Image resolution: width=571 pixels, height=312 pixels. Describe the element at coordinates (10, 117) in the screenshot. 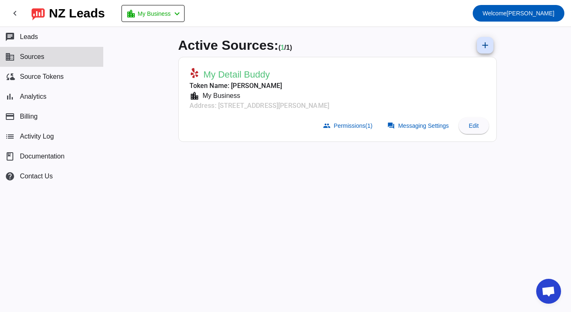

I see `mat-icon: payment` at that location.